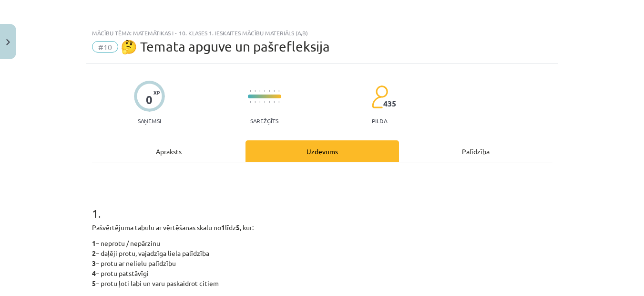 The height and width of the screenshot is (296, 644). I want to click on p: Pašvērtējuma tabulu ar vērtēšanas skalu no līdz , kur:, so click(323, 227).